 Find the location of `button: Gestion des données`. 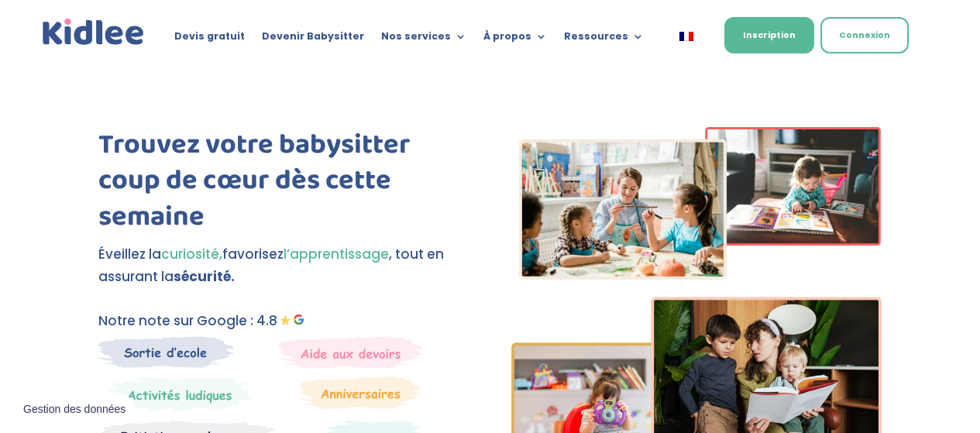

button: Gestion des données is located at coordinates (74, 410).